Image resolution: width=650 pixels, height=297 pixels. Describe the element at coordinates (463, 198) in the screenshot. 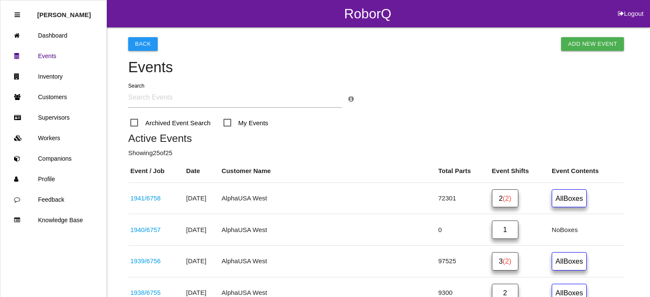

I see `td: 72301` at that location.